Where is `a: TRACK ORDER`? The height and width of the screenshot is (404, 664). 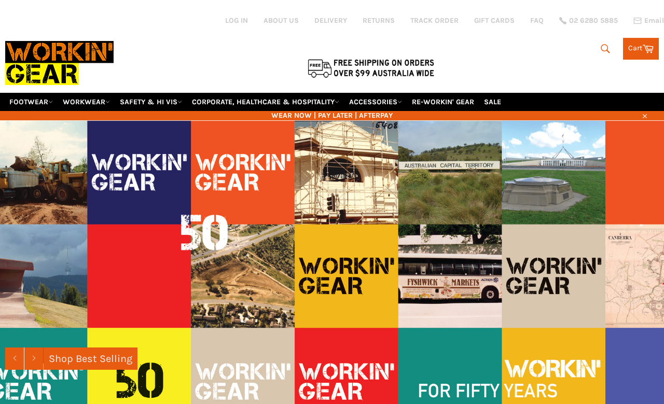 a: TRACK ORDER is located at coordinates (434, 20).